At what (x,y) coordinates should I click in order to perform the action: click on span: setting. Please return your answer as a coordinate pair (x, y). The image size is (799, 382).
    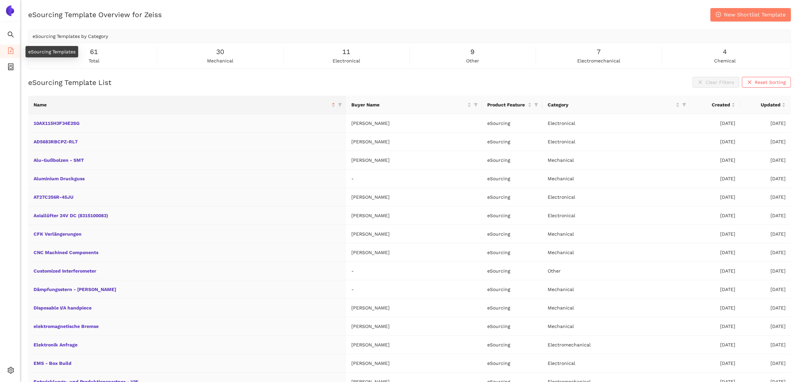
    Looking at the image, I should click on (11, 371).